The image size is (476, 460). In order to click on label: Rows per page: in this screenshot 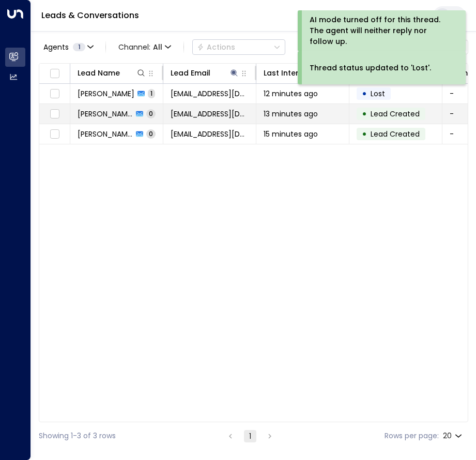, I will do `click(411, 435)`.